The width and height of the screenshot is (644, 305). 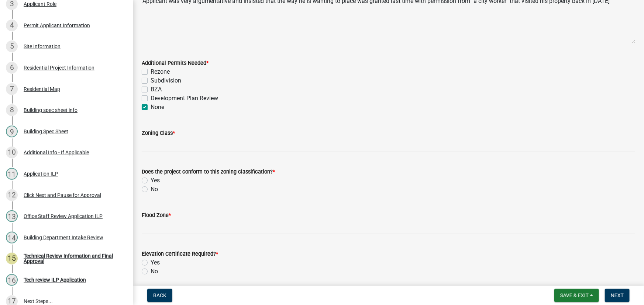 What do you see at coordinates (618, 296) in the screenshot?
I see `button: Next` at bounding box center [618, 296].